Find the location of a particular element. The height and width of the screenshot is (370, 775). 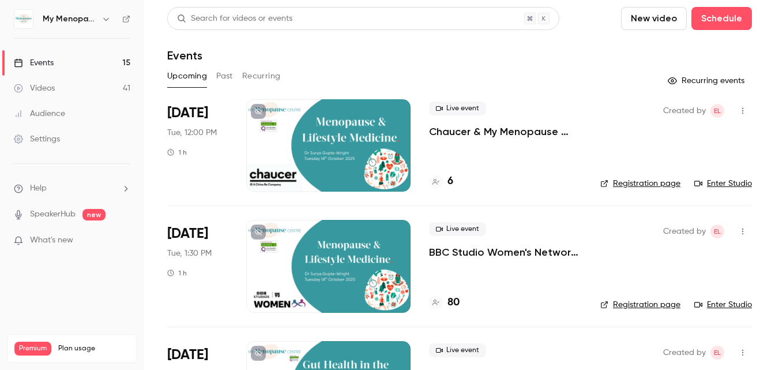

h6: My Menopause Centre is located at coordinates (70, 19).